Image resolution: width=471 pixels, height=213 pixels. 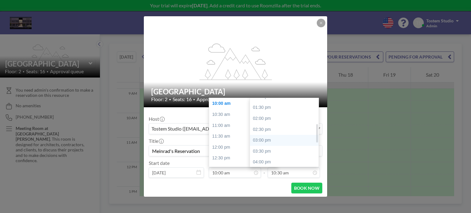 I want to click on button: BOOK NOW, so click(x=306, y=188).